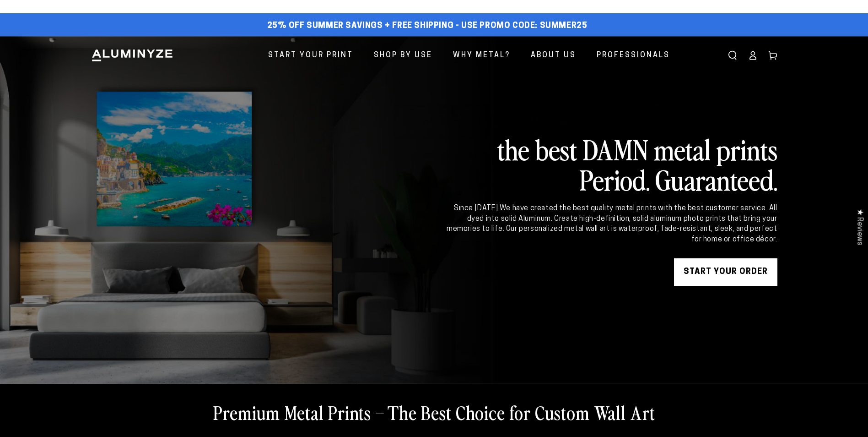  What do you see at coordinates (726, 272) in the screenshot?
I see `a: START YOUR Order` at bounding box center [726, 272].